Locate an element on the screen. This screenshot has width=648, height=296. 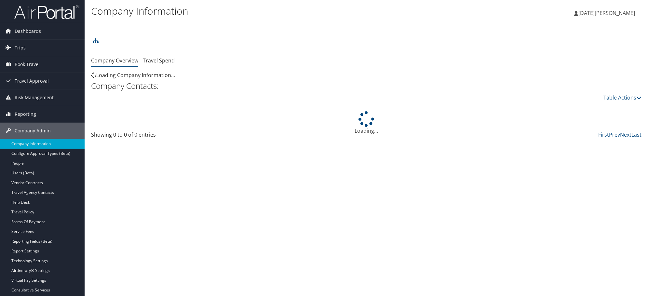
span: Book Travel is located at coordinates (27, 64).